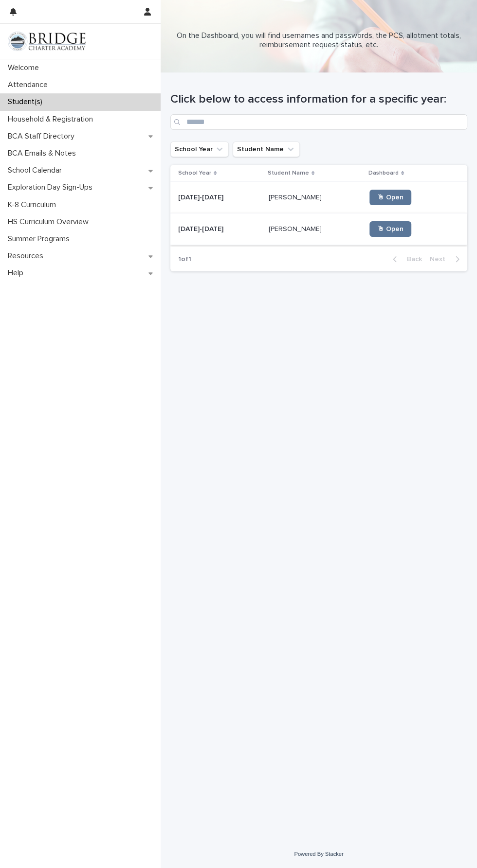 This screenshot has height=868, width=477. Describe the element at coordinates (36, 170) in the screenshot. I see `p: School Calendar` at that location.